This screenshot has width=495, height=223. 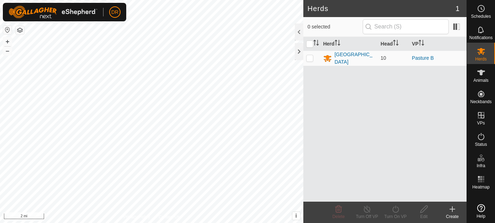 I want to click on input: Search (S), so click(x=406, y=27).